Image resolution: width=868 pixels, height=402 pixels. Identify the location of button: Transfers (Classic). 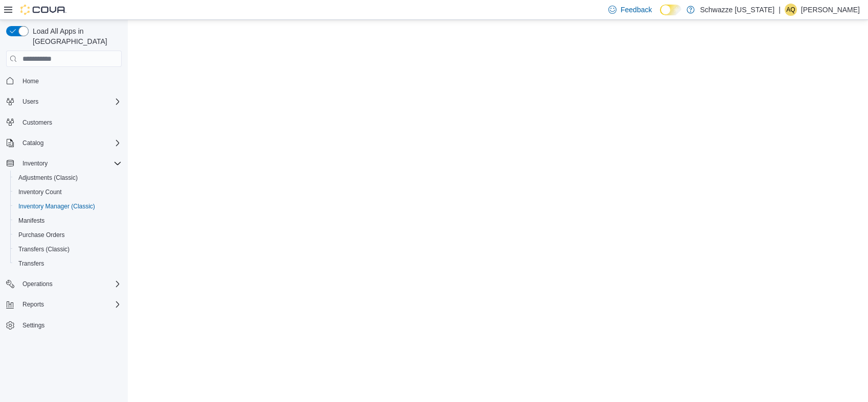
(68, 250).